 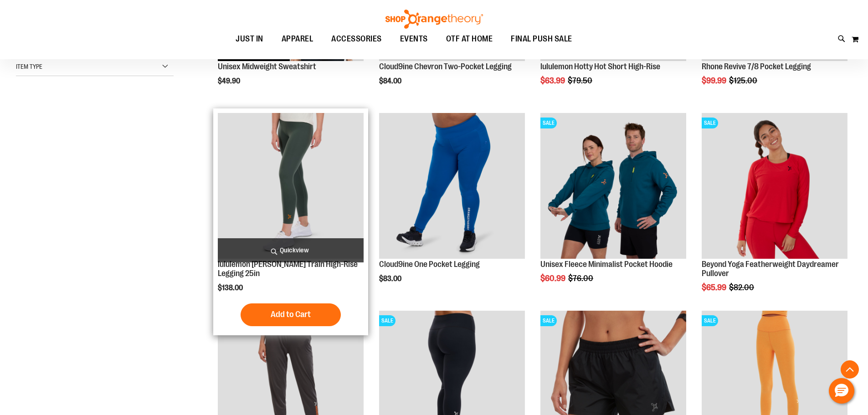 What do you see at coordinates (434, 19) in the screenshot?
I see `img: Shop Orangetheory` at bounding box center [434, 19].